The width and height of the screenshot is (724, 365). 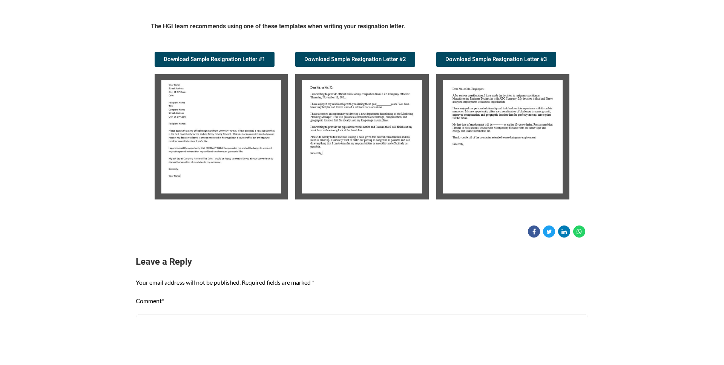 What do you see at coordinates (215, 59) in the screenshot?
I see `span: Download Sample Resignation Letter #1` at bounding box center [215, 59].